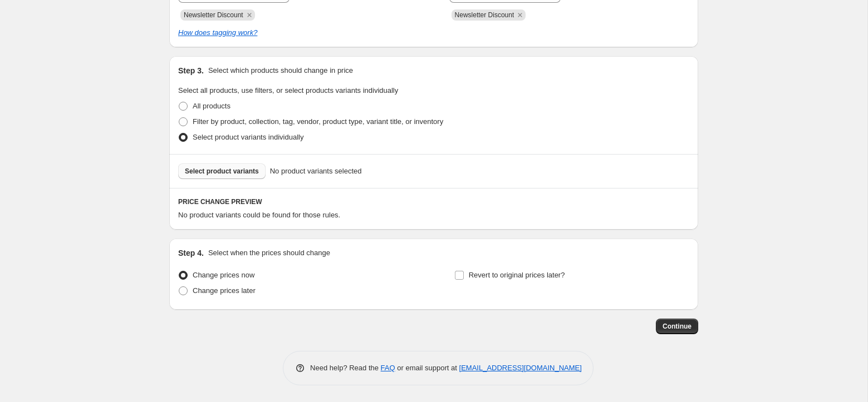  What do you see at coordinates (345, 368) in the screenshot?
I see `span: Need help? Read the` at bounding box center [345, 368].